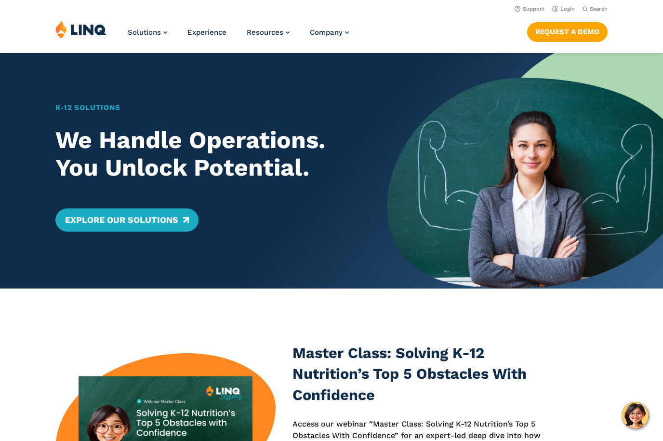  Describe the element at coordinates (329, 32) in the screenshot. I see `a: Company` at that location.